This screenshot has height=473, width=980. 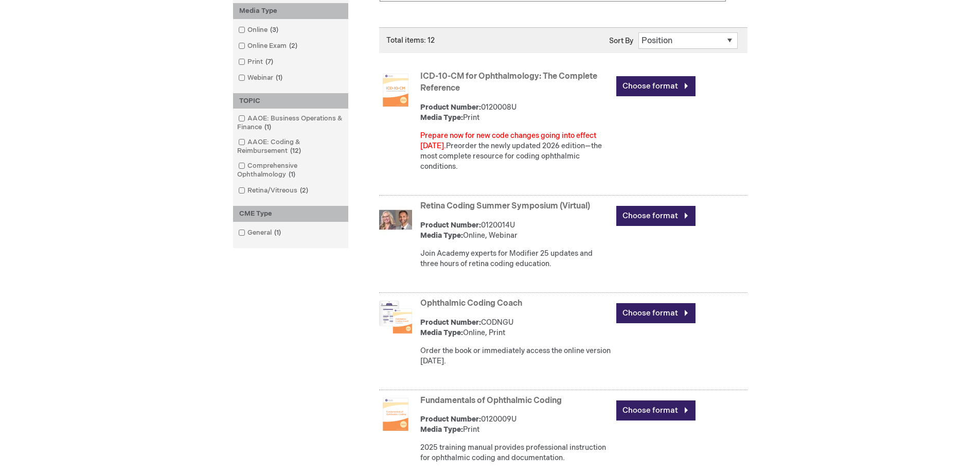 I want to click on label: Sort By, so click(x=621, y=40).